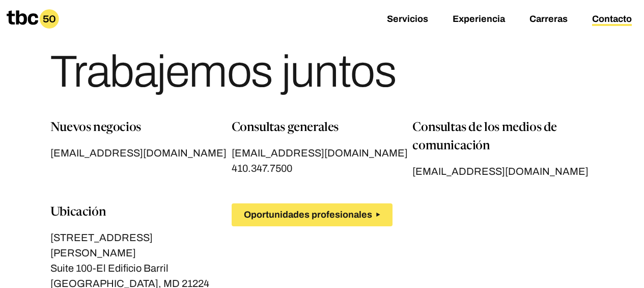  I want to click on font: Trabajemos juntos, so click(223, 72).